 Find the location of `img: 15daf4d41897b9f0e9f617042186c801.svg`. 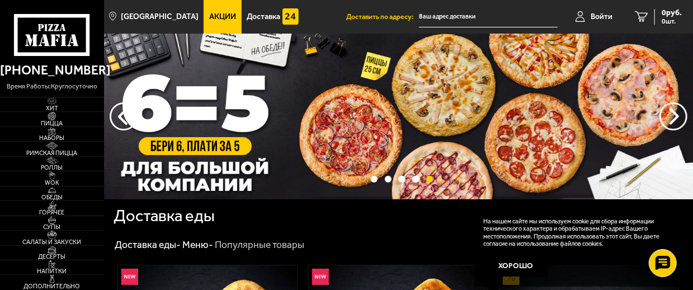

img: 15daf4d41897b9f0e9f617042186c801.svg is located at coordinates (290, 16).